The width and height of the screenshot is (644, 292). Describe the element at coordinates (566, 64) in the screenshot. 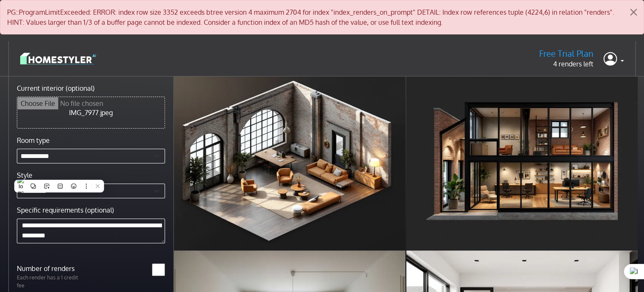

I see `p: 4 renders left` at that location.